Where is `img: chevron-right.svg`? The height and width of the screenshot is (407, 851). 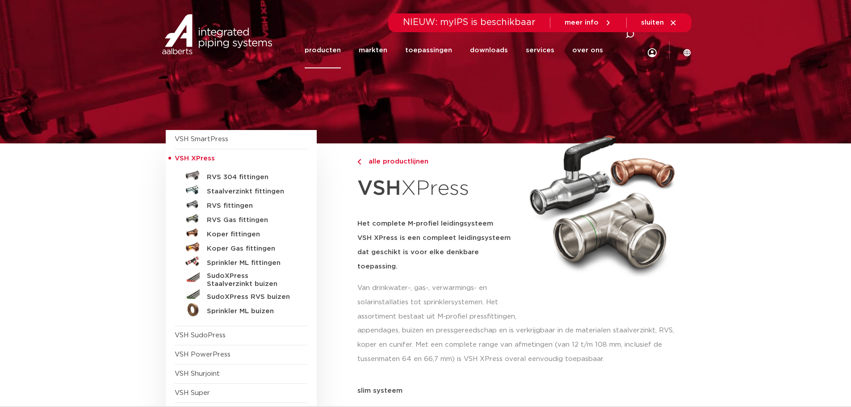 img: chevron-right.svg is located at coordinates (359, 162).